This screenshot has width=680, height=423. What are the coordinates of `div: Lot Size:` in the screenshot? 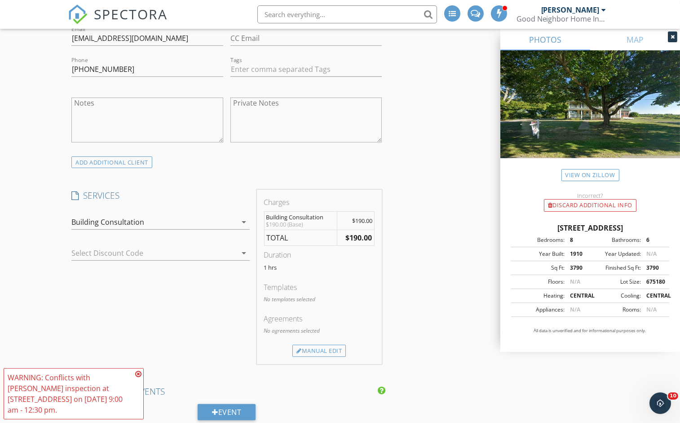 It's located at (616, 282).